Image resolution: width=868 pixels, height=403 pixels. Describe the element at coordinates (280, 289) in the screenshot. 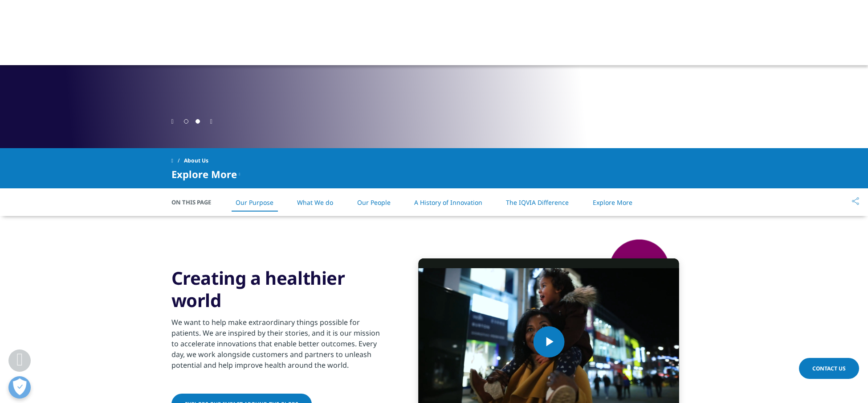

I see `h3: Creating a healthier world` at that location.